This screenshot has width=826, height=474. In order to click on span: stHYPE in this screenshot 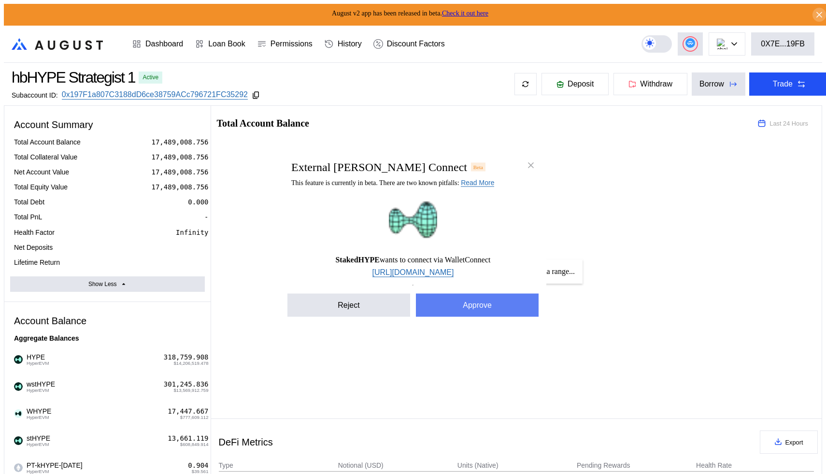, I will do `click(36, 440)`.